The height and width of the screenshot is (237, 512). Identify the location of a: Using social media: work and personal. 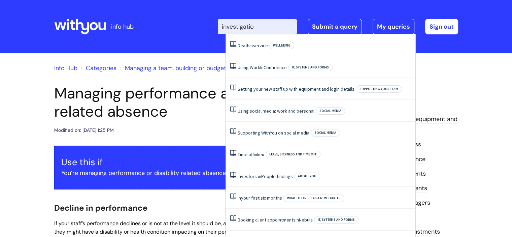
(276, 111).